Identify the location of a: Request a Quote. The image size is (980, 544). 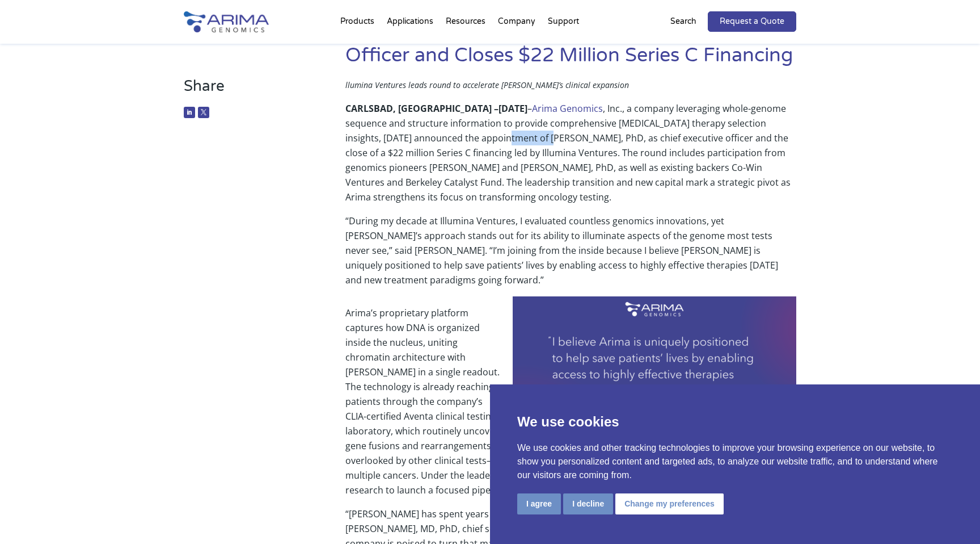
(752, 21).